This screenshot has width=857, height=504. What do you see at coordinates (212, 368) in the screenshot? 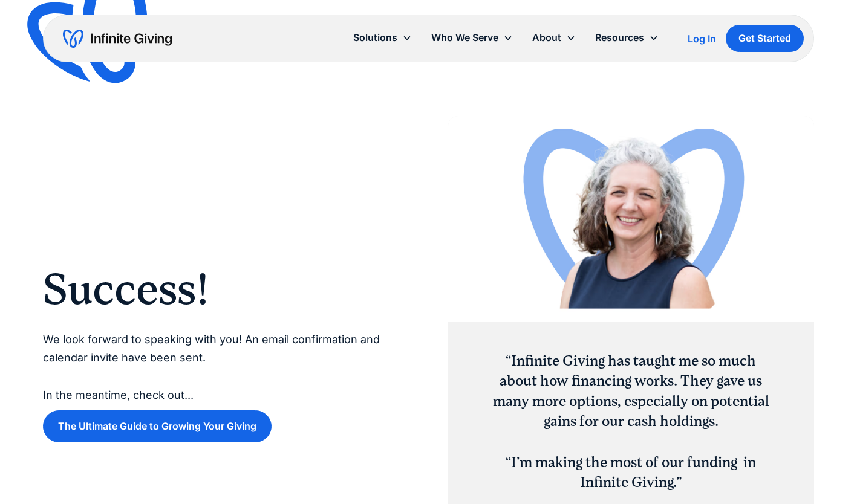
I see `p: We look forward to speaking with you! An email confirmation and calendar invite have been sent. I...` at bounding box center [212, 368].